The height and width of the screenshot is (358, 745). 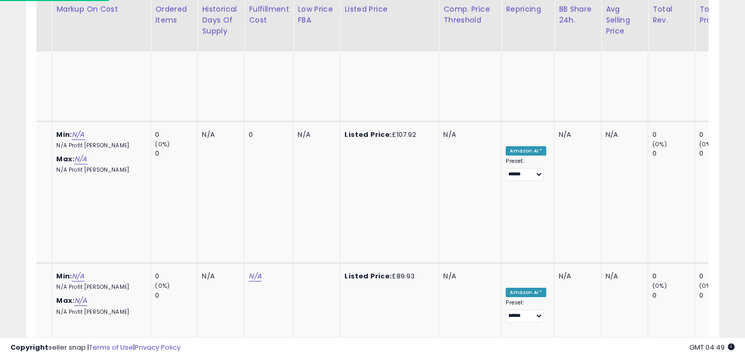 What do you see at coordinates (389, 9) in the screenshot?
I see `div: Listed Price` at bounding box center [389, 9].